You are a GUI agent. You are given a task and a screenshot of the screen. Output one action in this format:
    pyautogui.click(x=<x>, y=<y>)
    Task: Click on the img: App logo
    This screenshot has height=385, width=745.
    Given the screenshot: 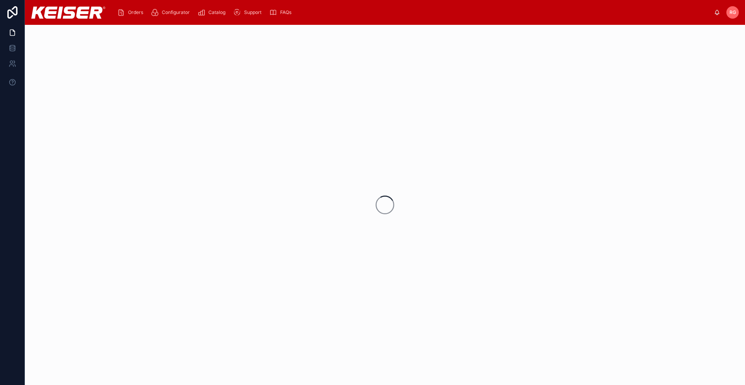 What is the action you would take?
    pyautogui.click(x=68, y=12)
    